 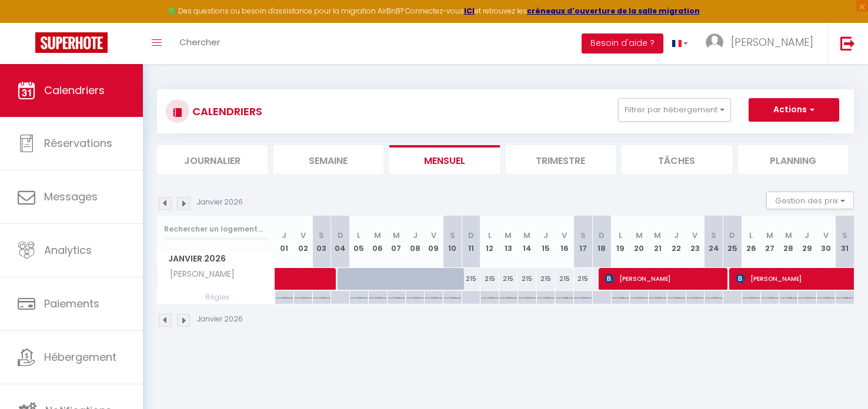 What do you see at coordinates (322, 242) in the screenshot?
I see `th: 03` at bounding box center [322, 242].